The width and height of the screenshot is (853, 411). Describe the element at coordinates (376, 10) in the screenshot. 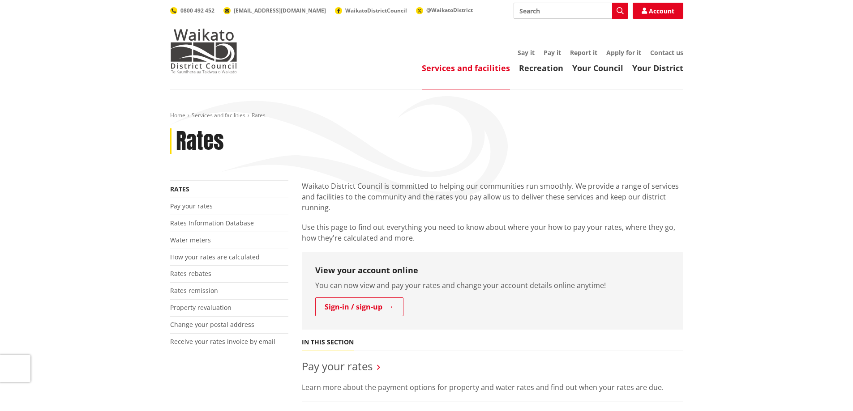

I see `span: WaikatoDistrictCouncil` at that location.